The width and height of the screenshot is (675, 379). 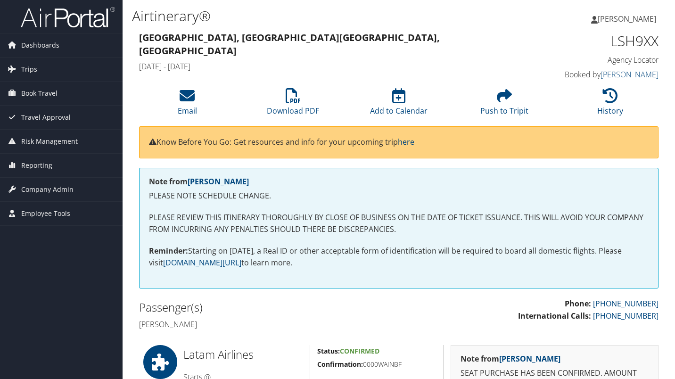 I want to click on span: Book Travel, so click(x=39, y=93).